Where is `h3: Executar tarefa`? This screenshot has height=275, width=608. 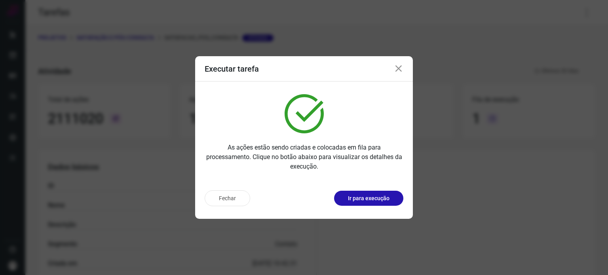 h3: Executar tarefa is located at coordinates (231, 69).